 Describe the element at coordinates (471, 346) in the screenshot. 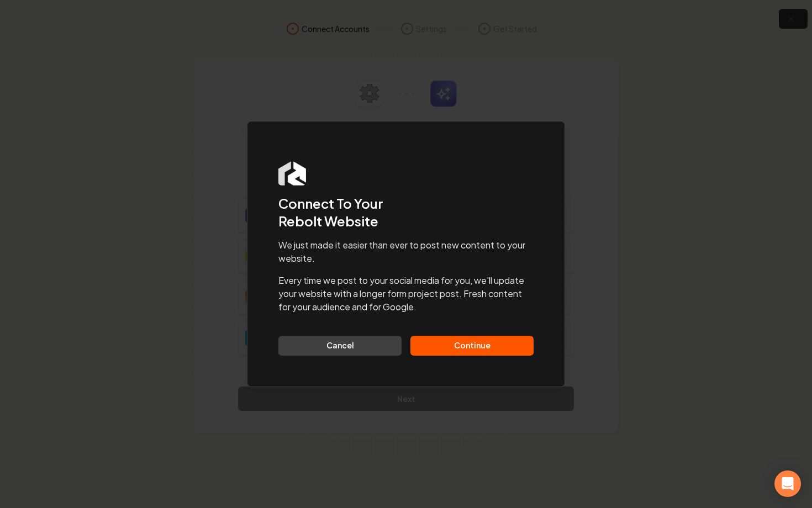

I see `button: Continue` at that location.